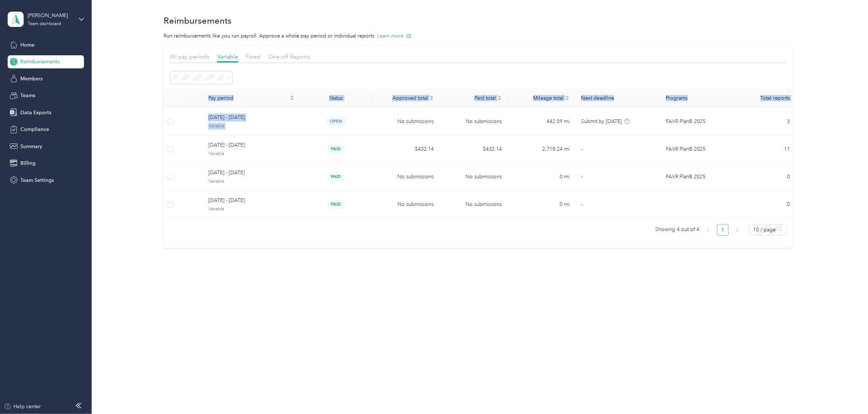  Describe the element at coordinates (394, 36) in the screenshot. I see `button: Learn more` at that location.